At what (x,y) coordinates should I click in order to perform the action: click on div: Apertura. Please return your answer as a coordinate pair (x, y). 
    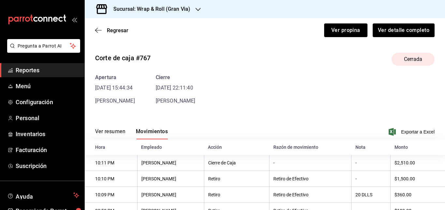
    Looking at the image, I should click on (115, 78).